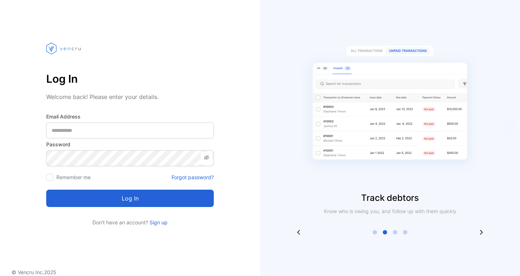 The height and width of the screenshot is (276, 520). What do you see at coordinates (390, 198) in the screenshot?
I see `p: Track debtors` at bounding box center [390, 198].